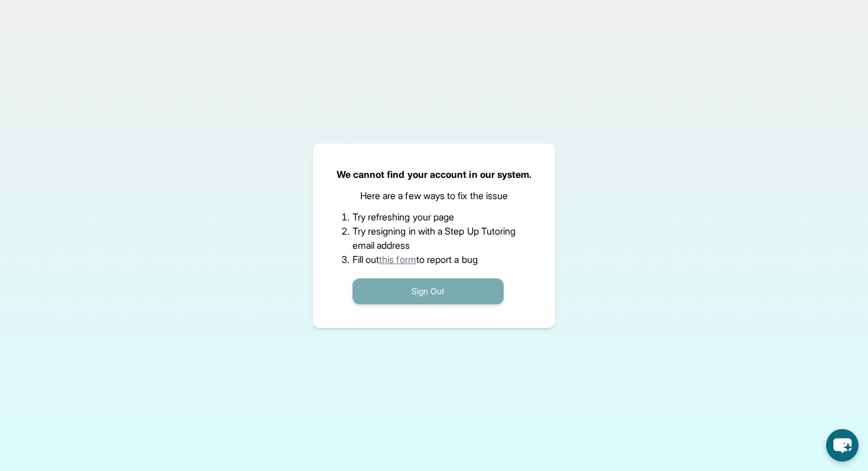 The height and width of the screenshot is (471, 868). Describe the element at coordinates (428, 291) in the screenshot. I see `a: Sign Out` at that location.